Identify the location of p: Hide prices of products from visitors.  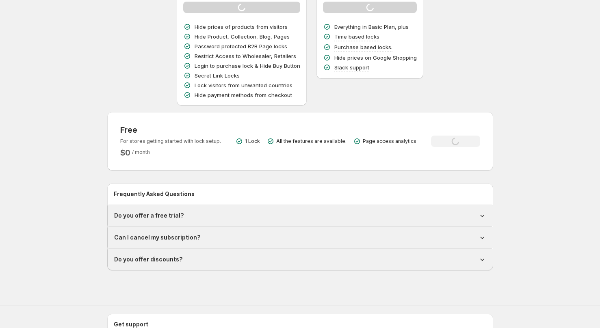
(241, 27).